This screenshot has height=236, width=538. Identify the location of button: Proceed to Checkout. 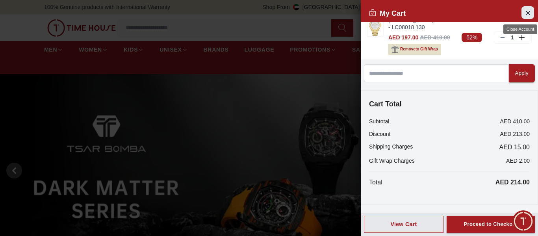
(491, 224).